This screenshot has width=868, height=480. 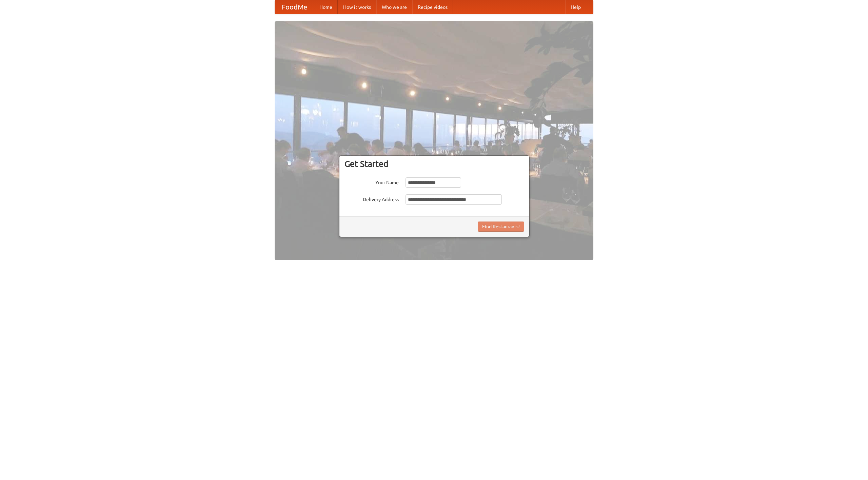 What do you see at coordinates (357, 7) in the screenshot?
I see `a: How it works` at bounding box center [357, 7].